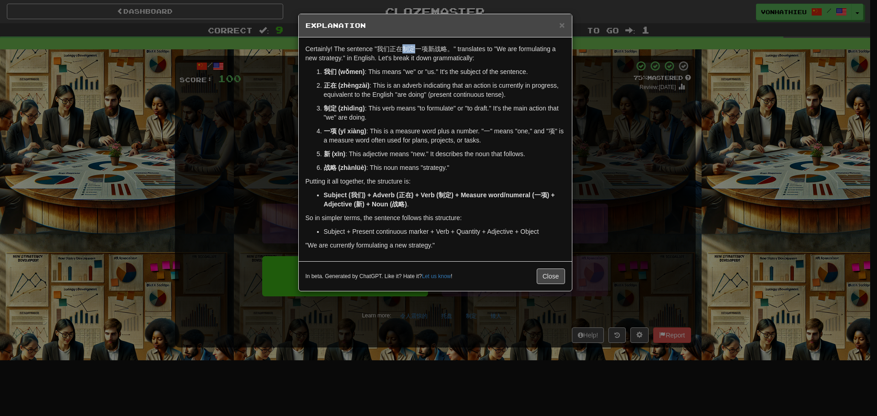  Describe the element at coordinates (345, 168) in the screenshot. I see `strong: 战略 (zhànlüè)` at that location.